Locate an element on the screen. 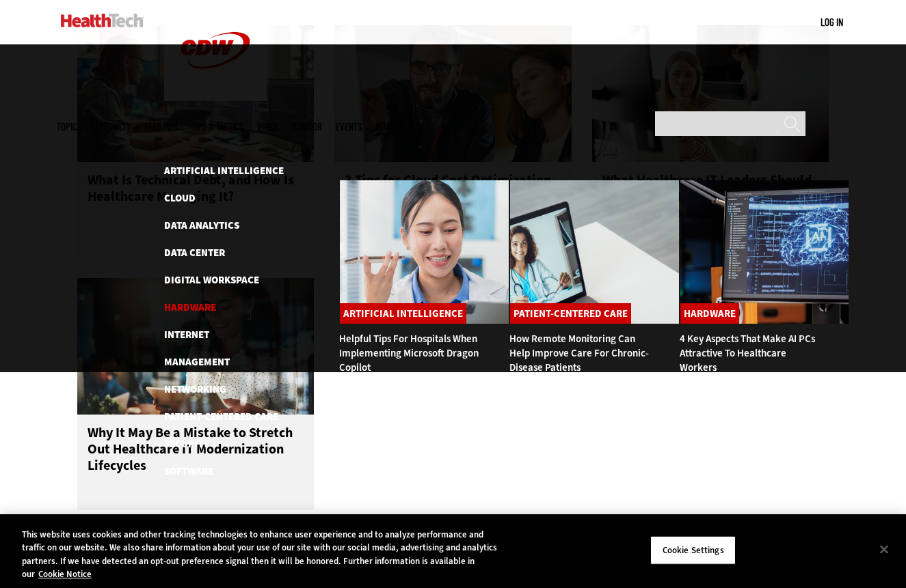 The width and height of the screenshot is (906, 588). a: Networking is located at coordinates (195, 390).